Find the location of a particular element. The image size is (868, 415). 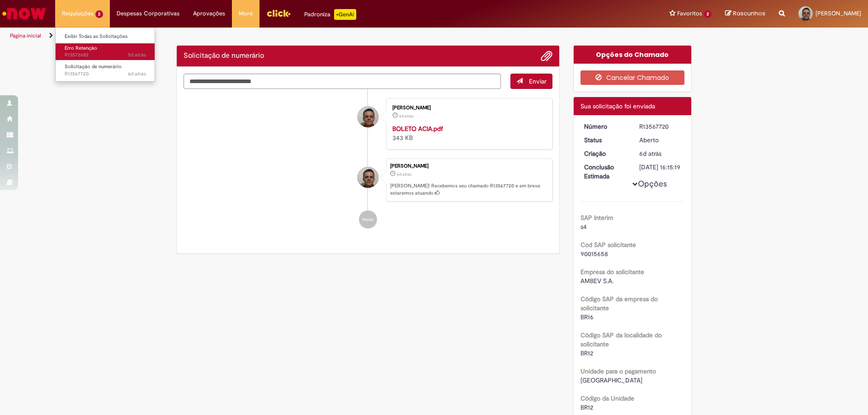

div: Aberto is located at coordinates (660, 140).